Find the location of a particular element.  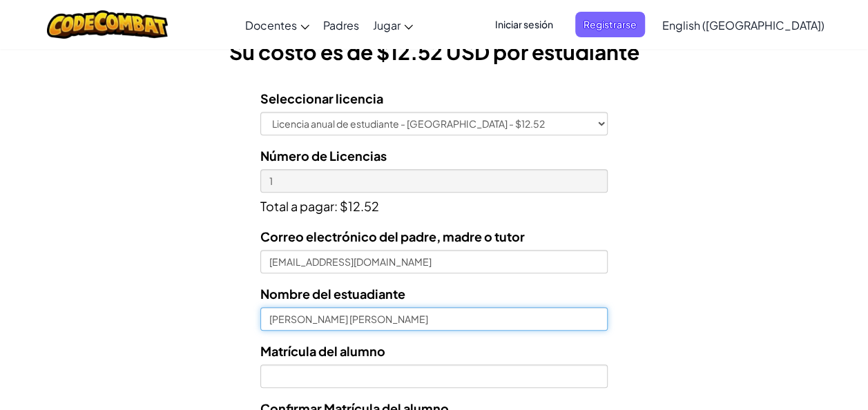

a: CodeCombat logo is located at coordinates (107, 24).